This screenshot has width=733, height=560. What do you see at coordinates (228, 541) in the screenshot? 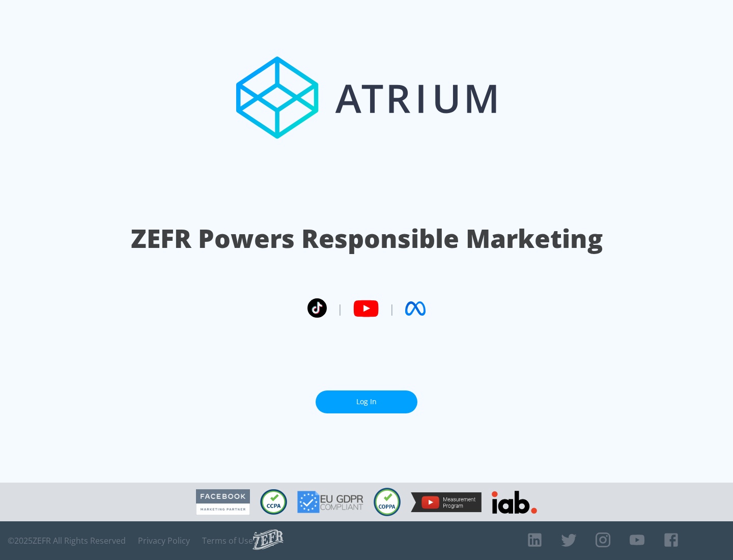
I see `a: Terms of Use` at bounding box center [228, 541].